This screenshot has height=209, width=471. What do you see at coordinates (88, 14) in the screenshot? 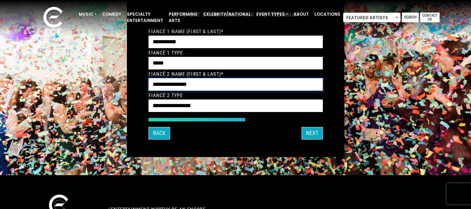
I see `a: Music` at bounding box center [88, 14].